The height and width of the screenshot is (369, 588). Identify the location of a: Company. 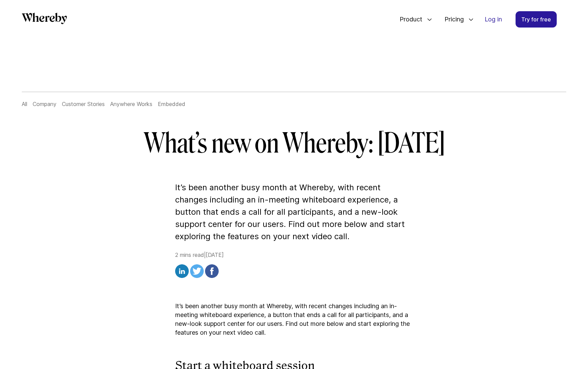
(44, 104).